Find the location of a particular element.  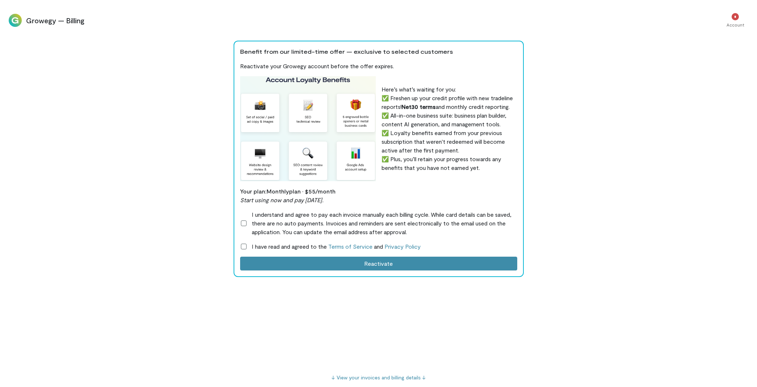

div: *Account is located at coordinates (735, 20).